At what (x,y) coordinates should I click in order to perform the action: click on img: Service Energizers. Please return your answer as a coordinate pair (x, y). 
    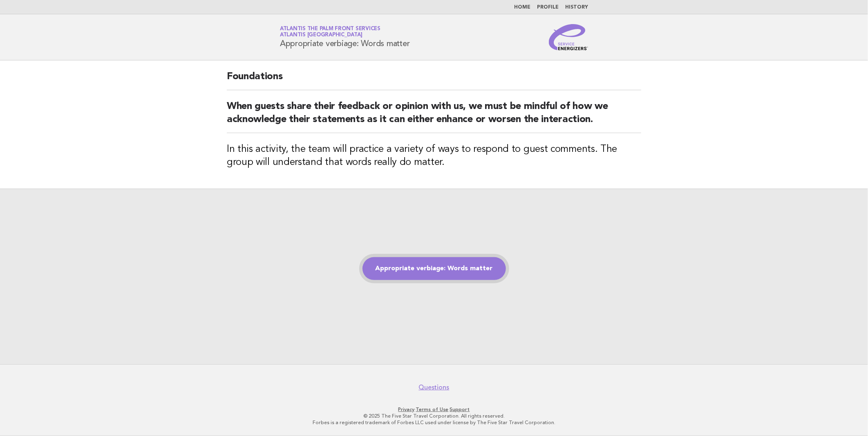
    Looking at the image, I should click on (568, 37).